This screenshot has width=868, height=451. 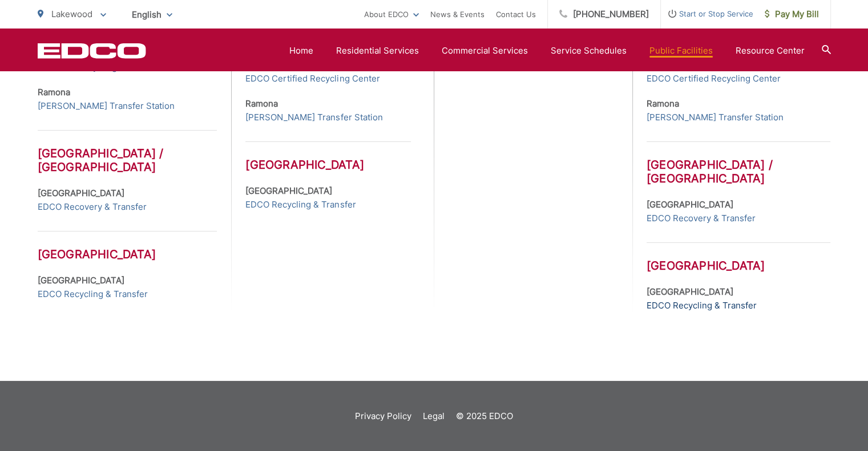 I want to click on a: Privacy Policy, so click(x=383, y=416).